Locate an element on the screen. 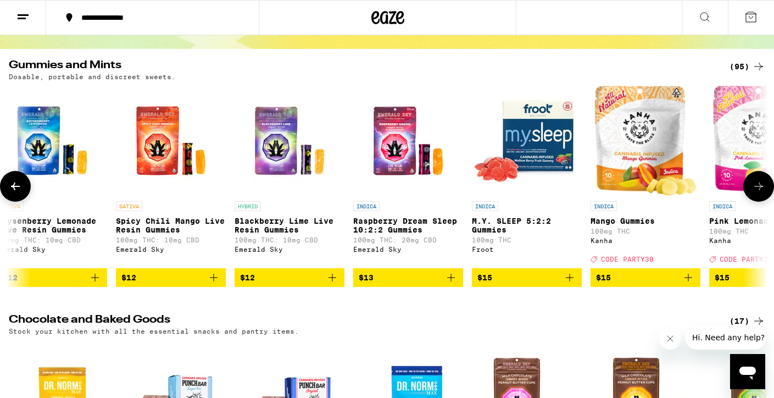 This screenshot has width=774, height=398. a: Open page for Raspberry Dream Sleep 10:2:2 Gummies from Emerald Sky is located at coordinates (408, 177).